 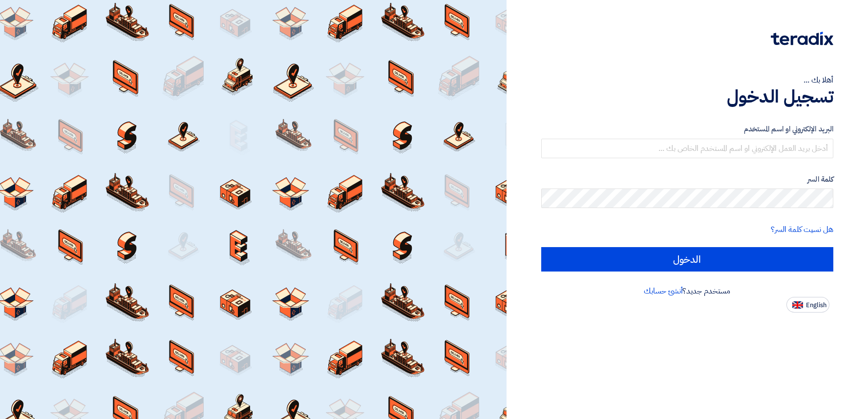 I want to click on img: en-US.png, so click(x=798, y=304).